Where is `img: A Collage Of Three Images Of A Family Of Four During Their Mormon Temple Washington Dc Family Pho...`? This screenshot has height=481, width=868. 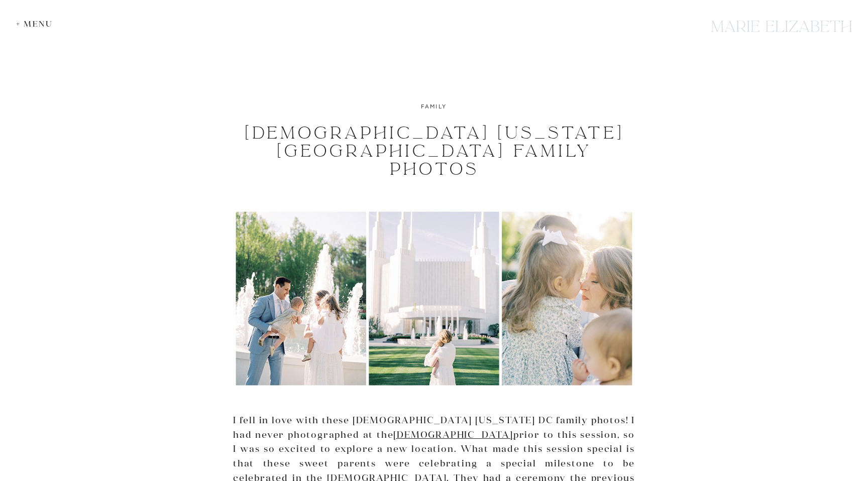
img: A Collage Of Three Images Of A Family Of Four During Their Mormon Temple Washington Dc Family Pho... is located at coordinates (434, 298).